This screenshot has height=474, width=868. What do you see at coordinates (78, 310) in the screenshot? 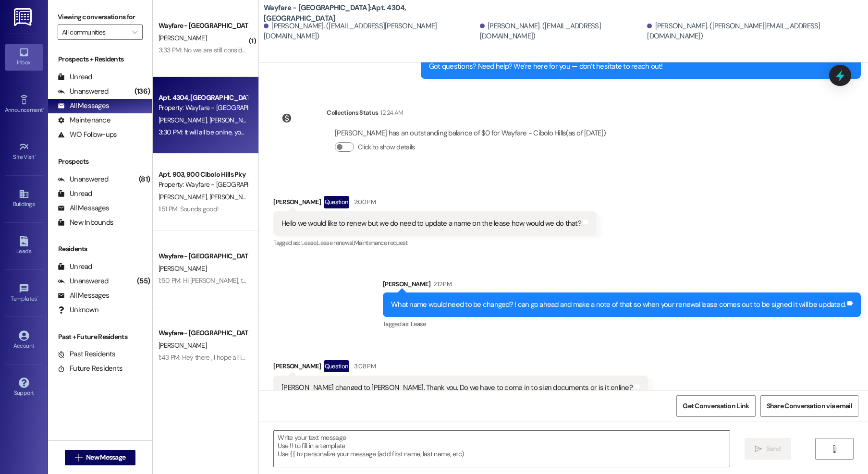
I see `div: Unknown` at bounding box center [78, 310].